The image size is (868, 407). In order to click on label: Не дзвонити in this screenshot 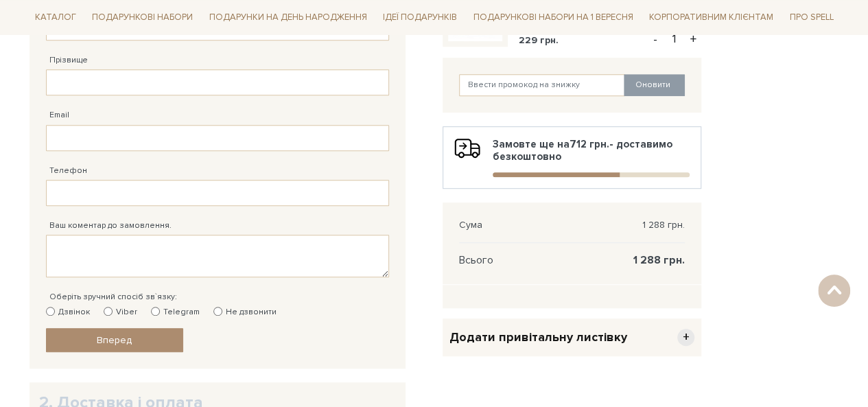, I will do `click(245, 312)`.